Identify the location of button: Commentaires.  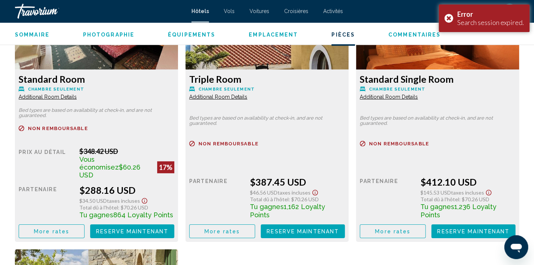
(414, 35).